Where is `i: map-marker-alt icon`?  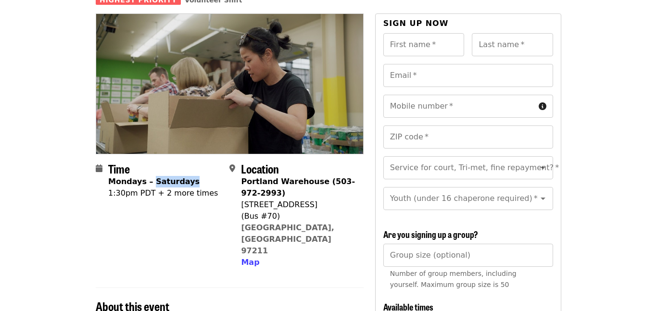
i: map-marker-alt icon is located at coordinates (232, 168).